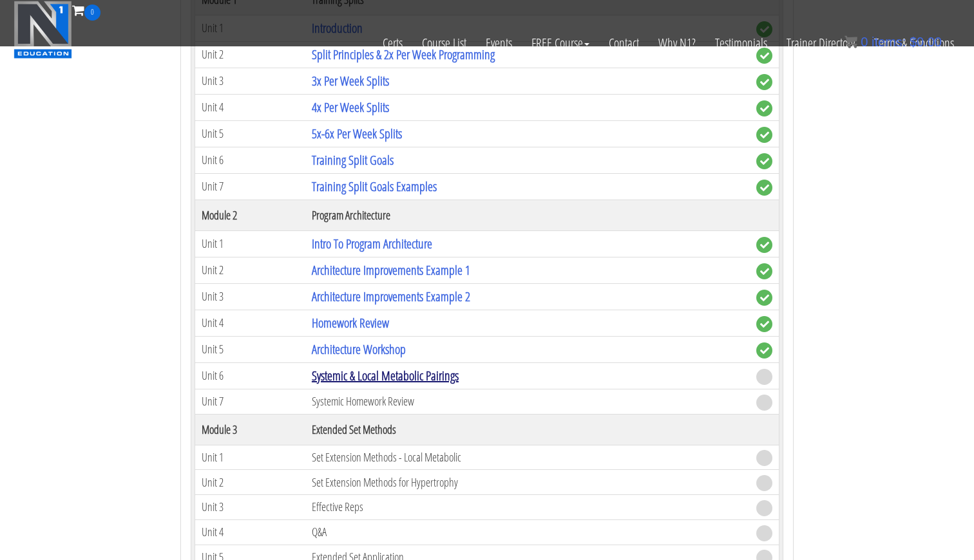  Describe the element at coordinates (677, 43) in the screenshot. I see `a: Why N1?` at that location.